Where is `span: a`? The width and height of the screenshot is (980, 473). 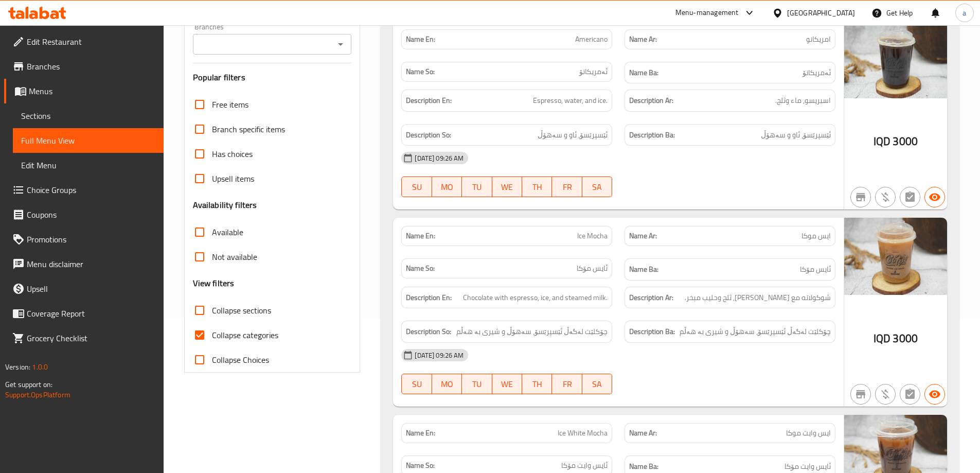
span: a is located at coordinates (964, 13).